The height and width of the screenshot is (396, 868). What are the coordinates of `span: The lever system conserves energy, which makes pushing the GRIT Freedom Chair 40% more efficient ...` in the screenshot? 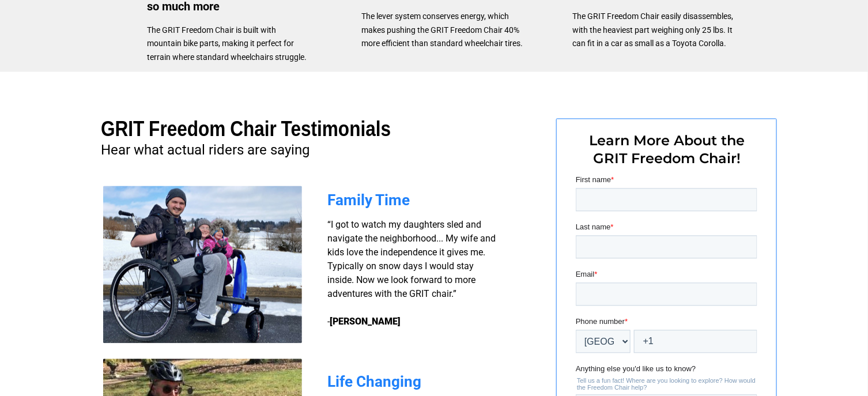 It's located at (442, 30).